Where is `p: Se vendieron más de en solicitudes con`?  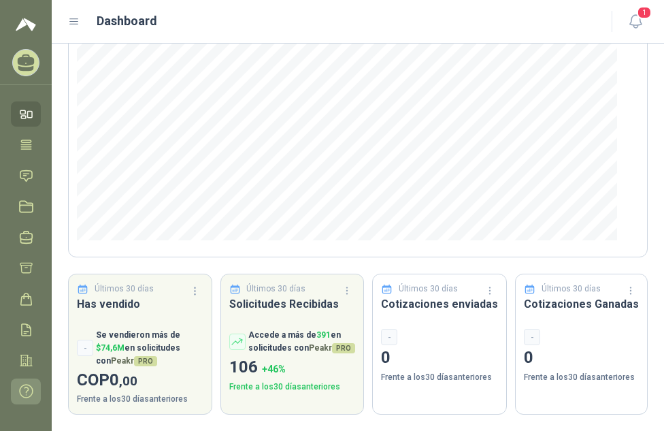 p: Se vendieron más de en solicitudes con is located at coordinates (150, 348).